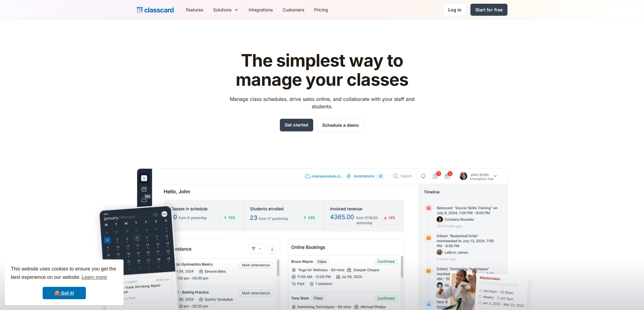 The height and width of the screenshot is (310, 644). Describe the element at coordinates (94, 277) in the screenshot. I see `a: learn more about cookies` at that location.